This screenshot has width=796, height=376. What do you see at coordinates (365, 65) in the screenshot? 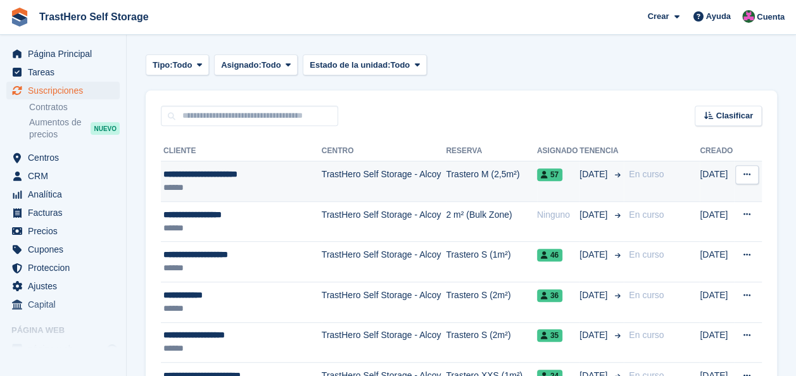
I see `button: Estado de la unidad: Todo` at bounding box center [365, 65].